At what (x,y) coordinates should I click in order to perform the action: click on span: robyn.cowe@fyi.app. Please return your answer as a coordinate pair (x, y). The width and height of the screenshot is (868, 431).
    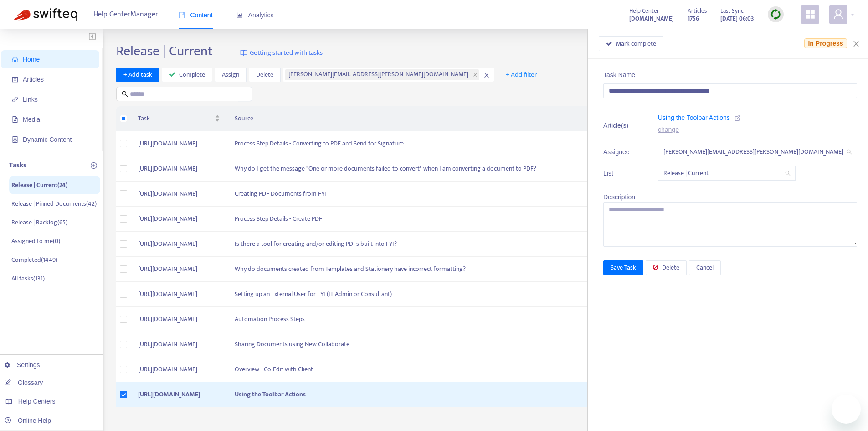
    Looking at the image, I should click on (757, 152).